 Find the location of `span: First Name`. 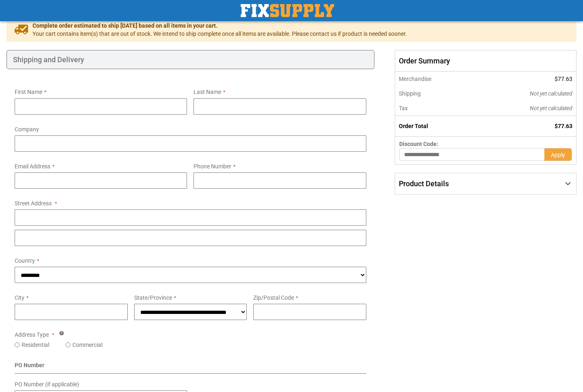

span: First Name is located at coordinates (28, 92).